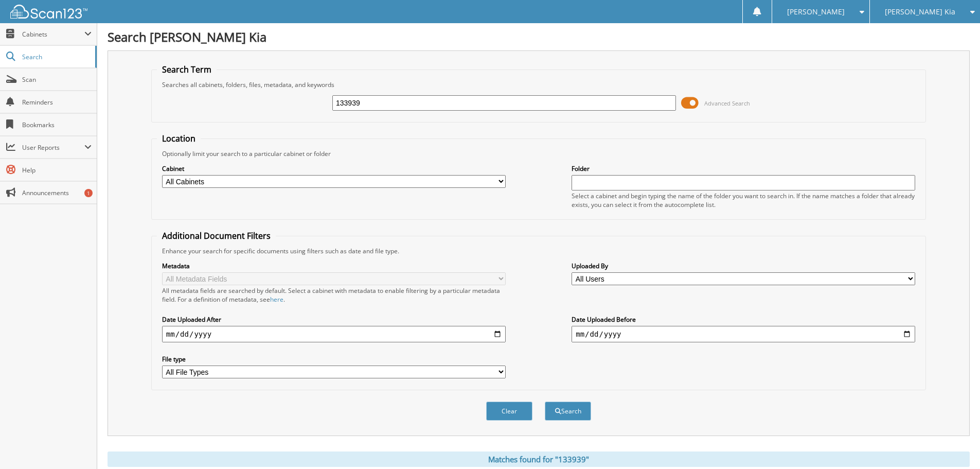 Image resolution: width=980 pixels, height=469 pixels. Describe the element at coordinates (334, 334) in the screenshot. I see `input: start` at that location.